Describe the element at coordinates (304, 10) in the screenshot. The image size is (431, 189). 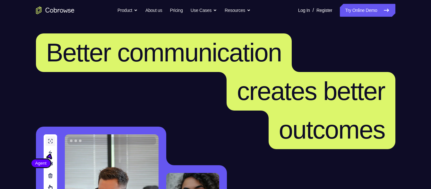
I see `a: Log In` at that location.